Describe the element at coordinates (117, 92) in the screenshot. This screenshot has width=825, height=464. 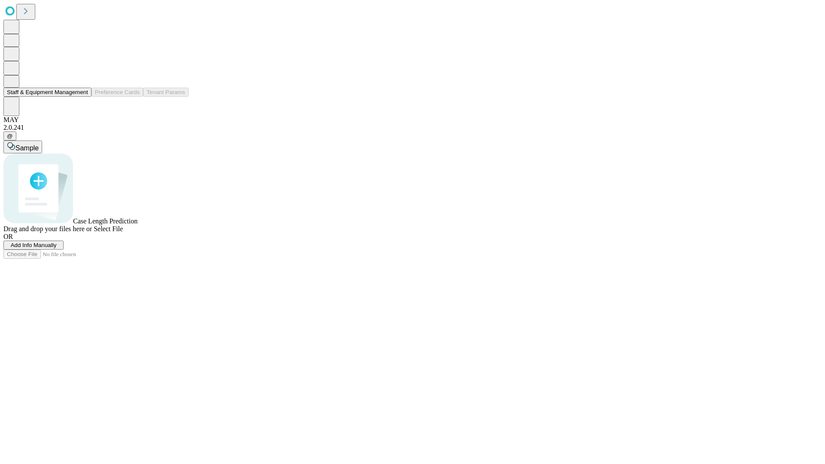
I see `button: Preference Cards` at that location.